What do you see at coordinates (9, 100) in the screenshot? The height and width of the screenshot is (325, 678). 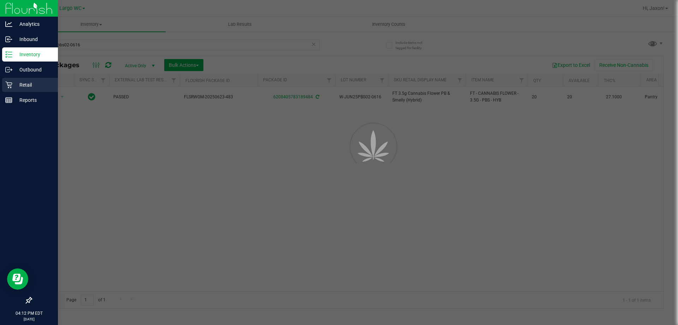 I see `inline-svg: Reports` at bounding box center [9, 100].